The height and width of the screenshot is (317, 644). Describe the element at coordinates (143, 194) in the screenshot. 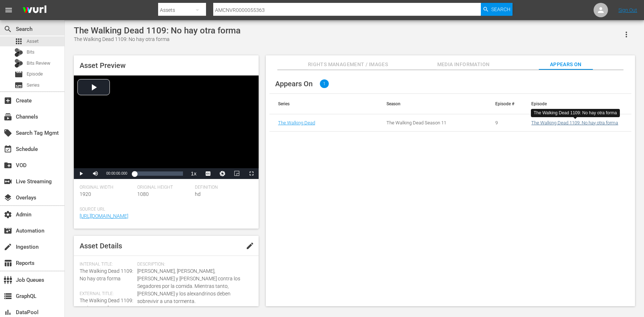

I see `span: 1080` at that location.